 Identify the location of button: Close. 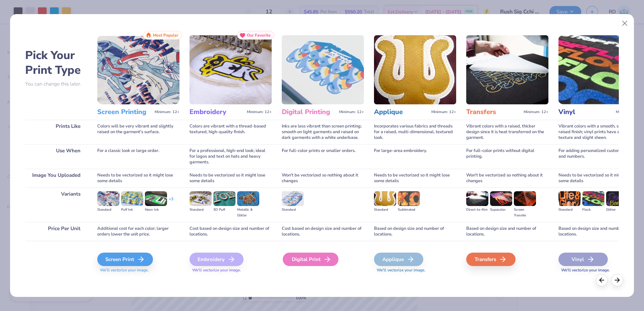
(624, 23).